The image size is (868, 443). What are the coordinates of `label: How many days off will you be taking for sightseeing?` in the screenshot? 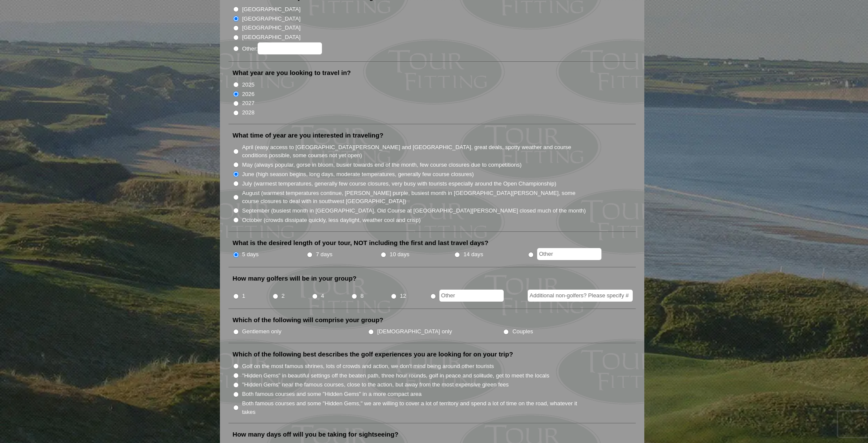 It's located at (315, 435).